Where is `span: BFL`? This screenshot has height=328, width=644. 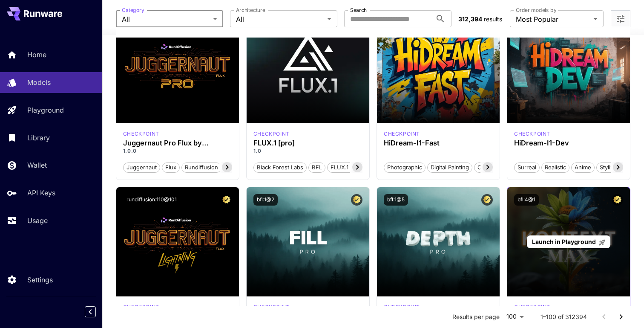
span: BFL is located at coordinates (317, 167).